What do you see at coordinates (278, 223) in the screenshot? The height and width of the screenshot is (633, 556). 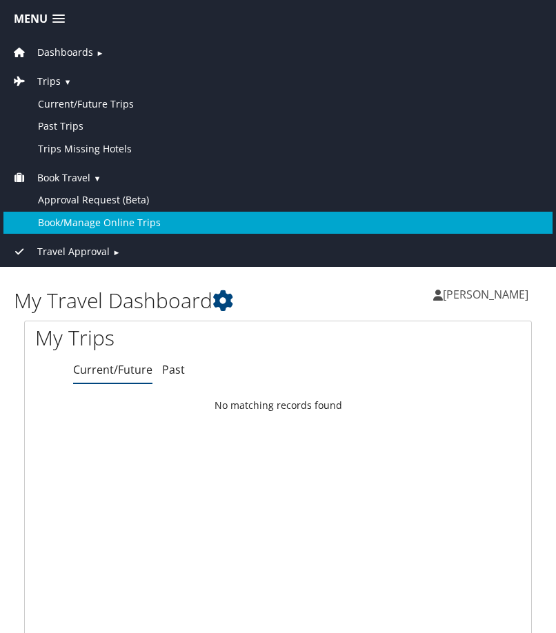 I see `a: Book/Manage Online Trips` at bounding box center [278, 223].